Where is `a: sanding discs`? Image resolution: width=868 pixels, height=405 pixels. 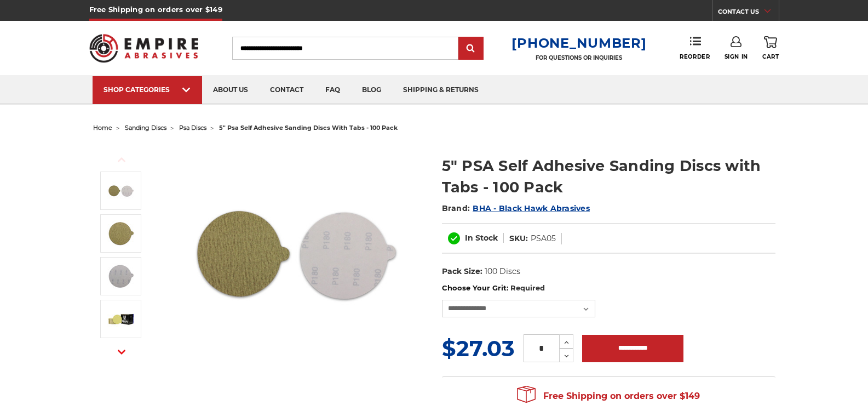 a: sanding discs is located at coordinates (146, 128).